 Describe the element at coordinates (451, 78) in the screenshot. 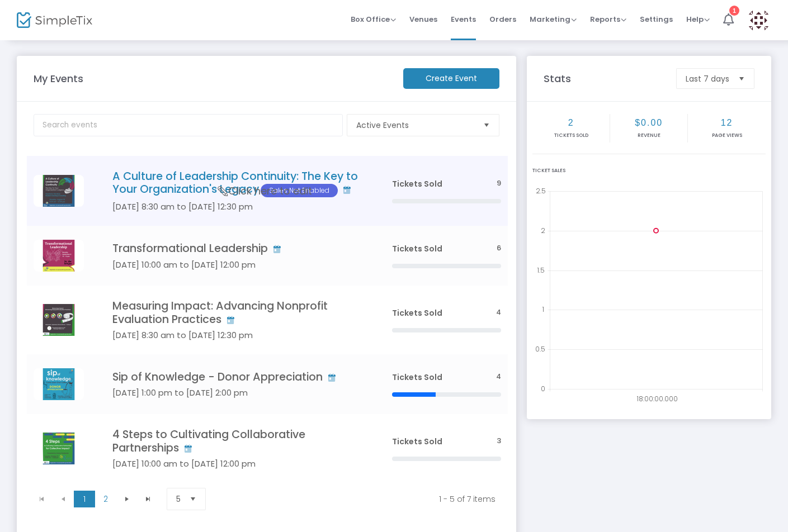

I see `m-button: Create Event` at that location.